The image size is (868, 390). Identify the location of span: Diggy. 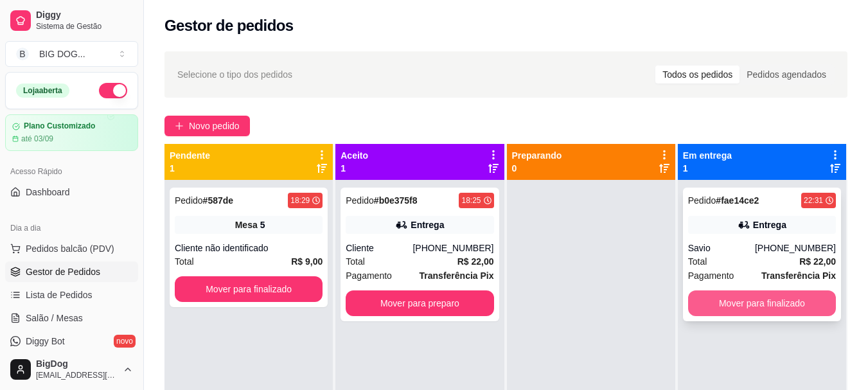
(84, 16).